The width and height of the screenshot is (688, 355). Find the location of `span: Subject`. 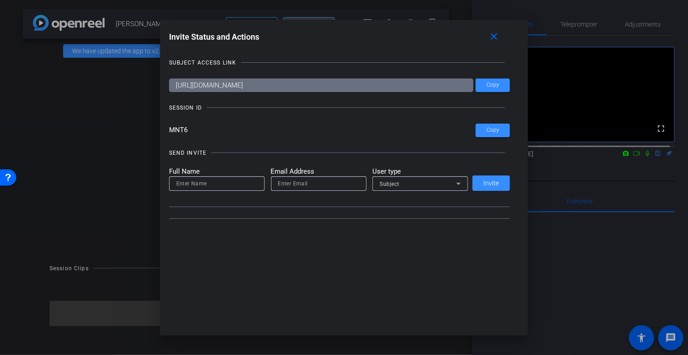

span: Subject is located at coordinates (390, 184).